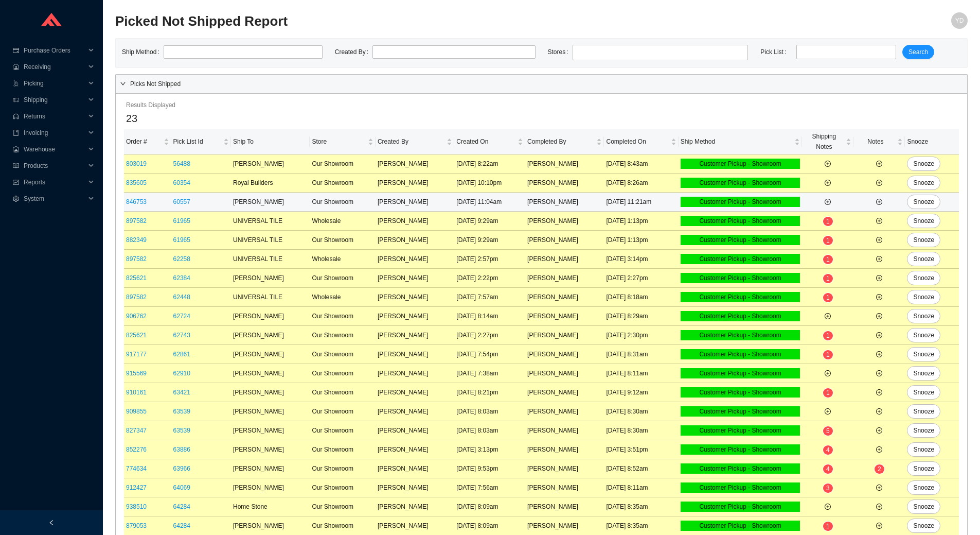  Describe the element at coordinates (136, 392) in the screenshot. I see `a: 910161` at that location.